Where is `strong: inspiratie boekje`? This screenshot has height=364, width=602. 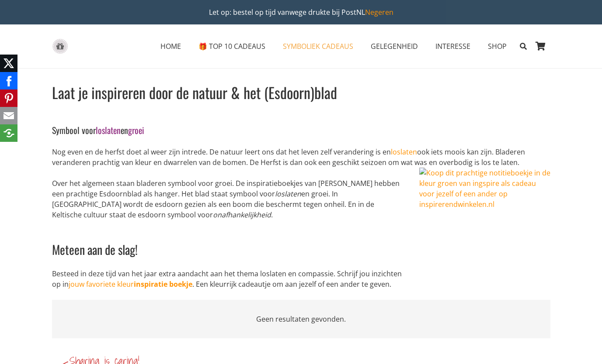 strong: inspiratie boekje is located at coordinates (163, 284).